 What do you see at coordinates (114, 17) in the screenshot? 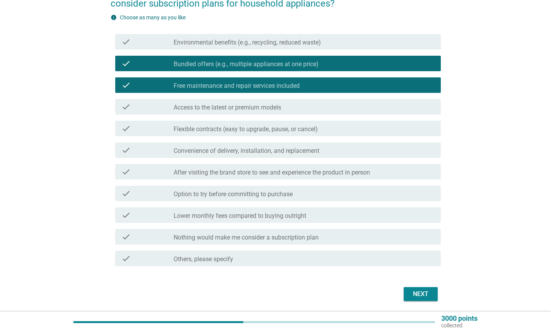
I see `i: info` at bounding box center [114, 17].